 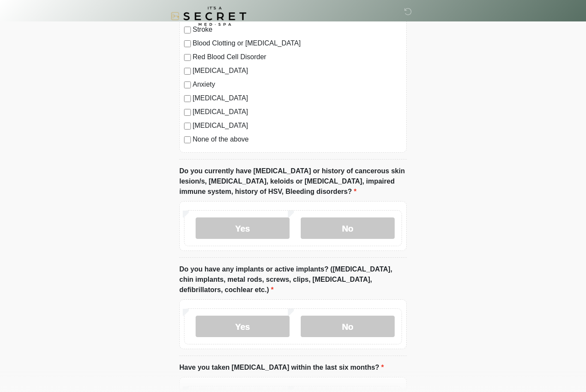 What do you see at coordinates (188, 85) in the screenshot?
I see `input: Anxiety` at bounding box center [188, 85].